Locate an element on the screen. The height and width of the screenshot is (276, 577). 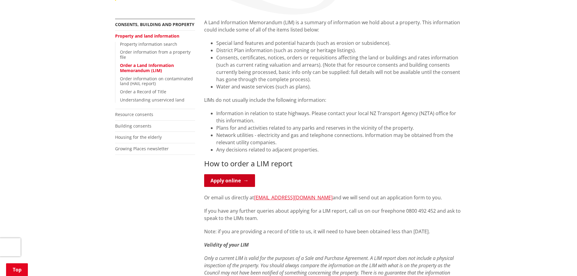
p: A Land Information Memorandum (LIM) is a summary of information we hold about a property. This in... is located at coordinates (333, 26).